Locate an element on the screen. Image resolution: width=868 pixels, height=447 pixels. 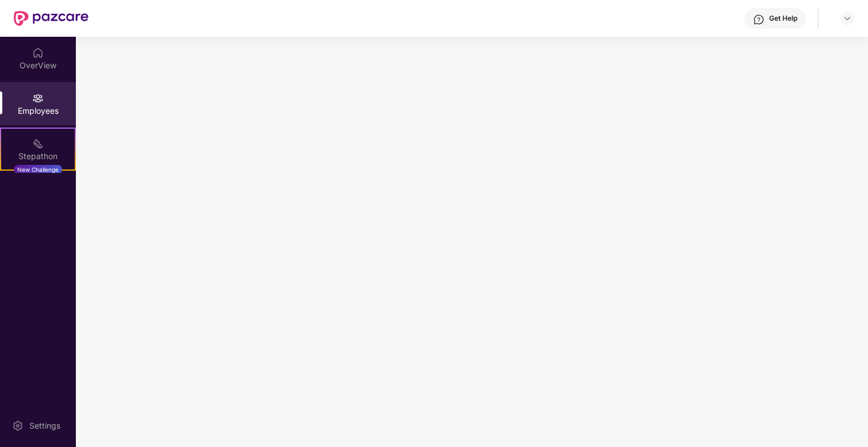
div: New Challenge is located at coordinates (38, 169).